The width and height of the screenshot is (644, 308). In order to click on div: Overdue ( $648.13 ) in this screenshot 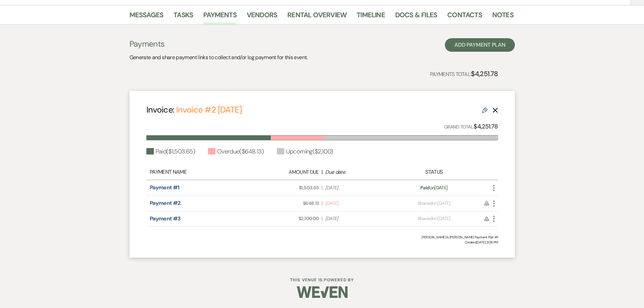, I will do `click(236, 152)`.